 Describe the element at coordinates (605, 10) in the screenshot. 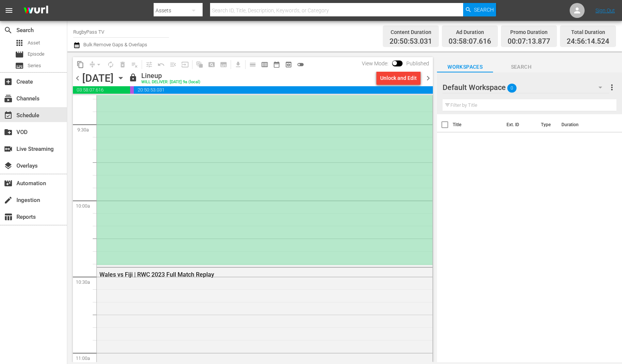

I see `a: Sign Out` at that location.